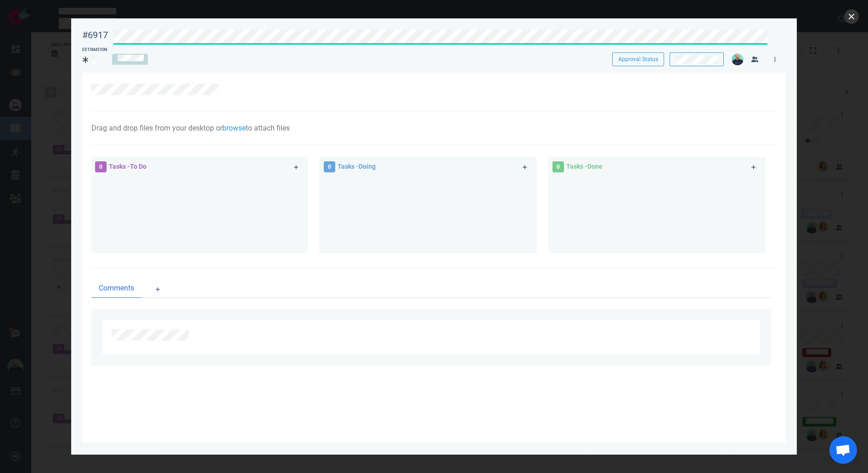 The image size is (868, 473). What do you see at coordinates (268, 128) in the screenshot?
I see `span: to attach files` at bounding box center [268, 128].